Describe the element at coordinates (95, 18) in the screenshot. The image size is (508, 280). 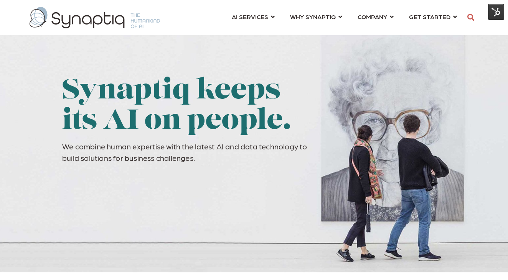
I see `img: synaptiq logo-1` at that location.